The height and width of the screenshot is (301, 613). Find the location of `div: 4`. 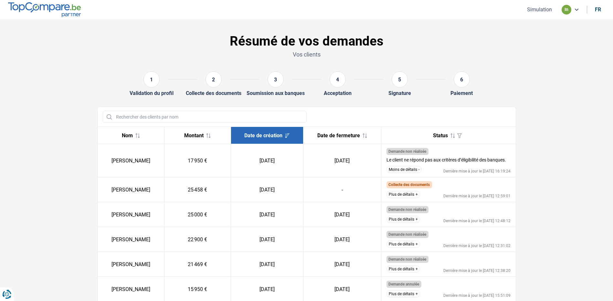

div: 4 is located at coordinates (338, 79).